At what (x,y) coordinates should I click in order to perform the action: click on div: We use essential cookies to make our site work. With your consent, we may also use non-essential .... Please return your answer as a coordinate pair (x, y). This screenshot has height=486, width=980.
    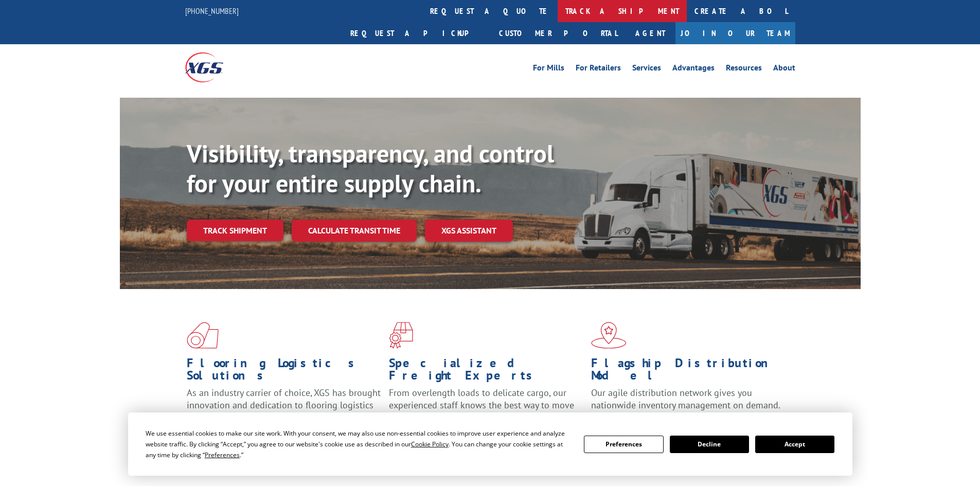
    Looking at the image, I should click on (358, 444).